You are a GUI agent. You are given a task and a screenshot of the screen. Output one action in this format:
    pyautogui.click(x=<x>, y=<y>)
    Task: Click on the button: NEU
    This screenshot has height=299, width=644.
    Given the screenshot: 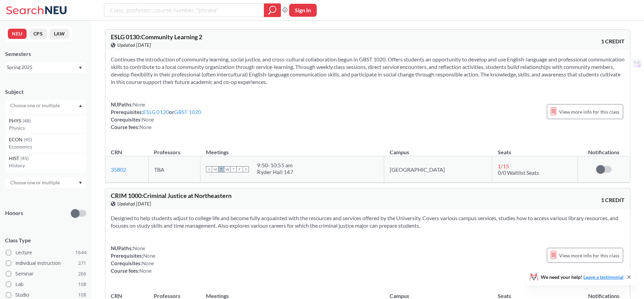 What is the action you would take?
    pyautogui.click(x=17, y=34)
    